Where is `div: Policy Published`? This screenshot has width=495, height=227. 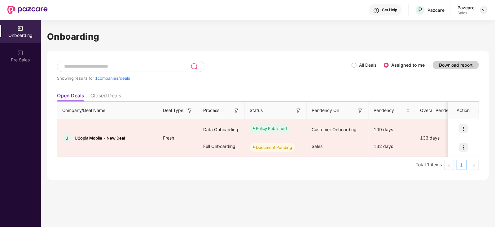 div: Policy Published is located at coordinates (272, 128).